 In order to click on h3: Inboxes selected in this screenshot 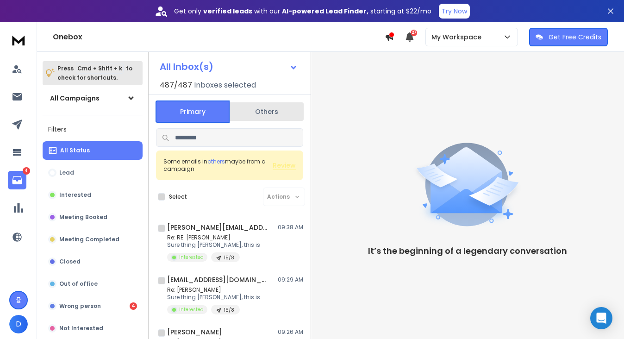, I will do `click(225, 85)`.